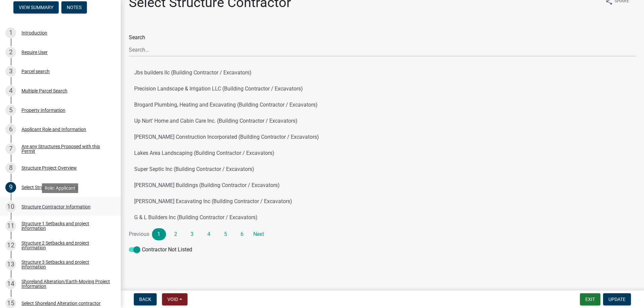 Image resolution: width=644 pixels, height=308 pixels. What do you see at coordinates (242, 234) in the screenshot?
I see `a: 6` at bounding box center [242, 234].